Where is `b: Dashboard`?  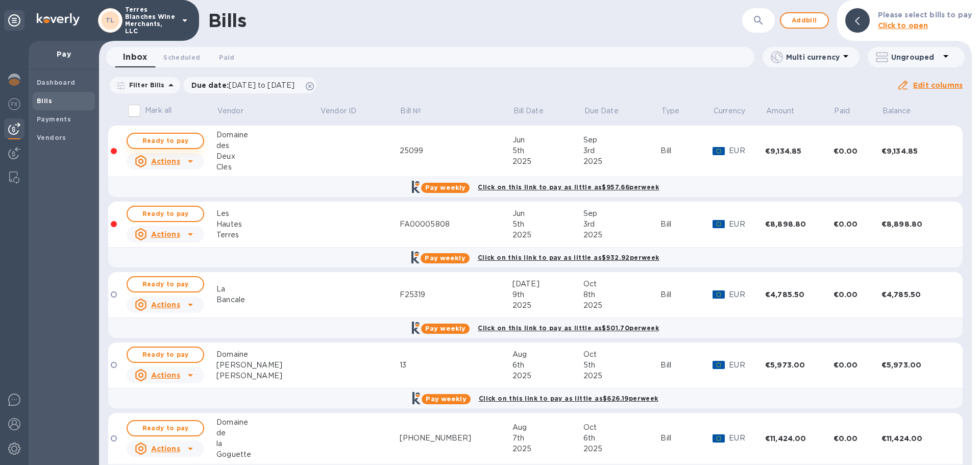
b: Dashboard is located at coordinates (56, 82).